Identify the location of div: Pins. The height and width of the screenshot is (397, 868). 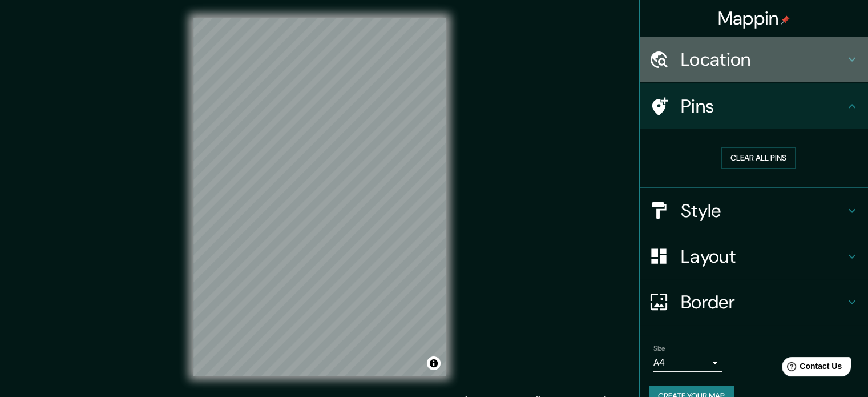
(754, 106).